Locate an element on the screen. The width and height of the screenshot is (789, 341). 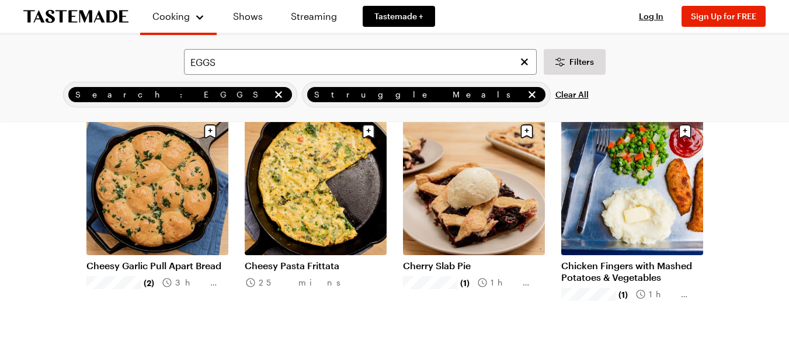
span: Filters is located at coordinates (582, 62).